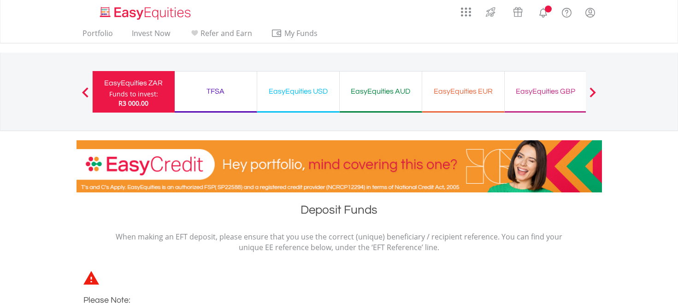 This screenshot has height=305, width=678. I want to click on img: statements-icon-error-satrix.svg, so click(91, 277).